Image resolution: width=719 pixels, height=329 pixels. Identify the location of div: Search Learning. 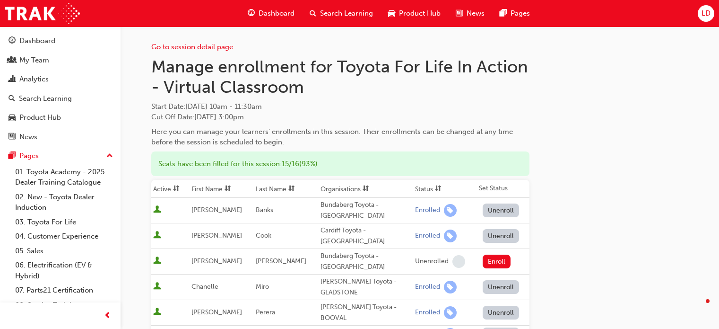
(45, 98).